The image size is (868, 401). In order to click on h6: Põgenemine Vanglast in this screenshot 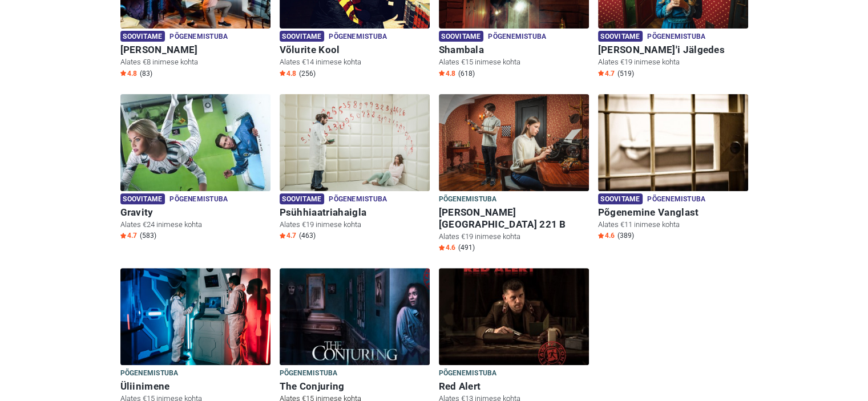, I will do `click(673, 212)`.